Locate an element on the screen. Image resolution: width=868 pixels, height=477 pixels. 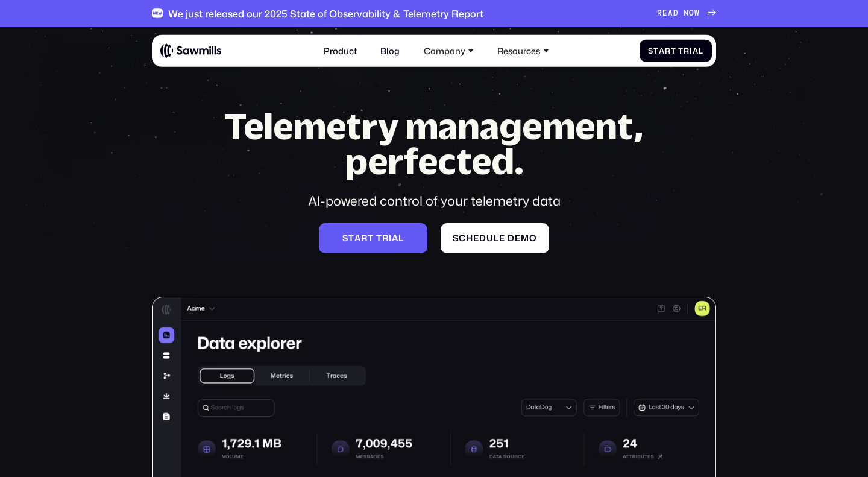
span: N is located at coordinates (686, 13).